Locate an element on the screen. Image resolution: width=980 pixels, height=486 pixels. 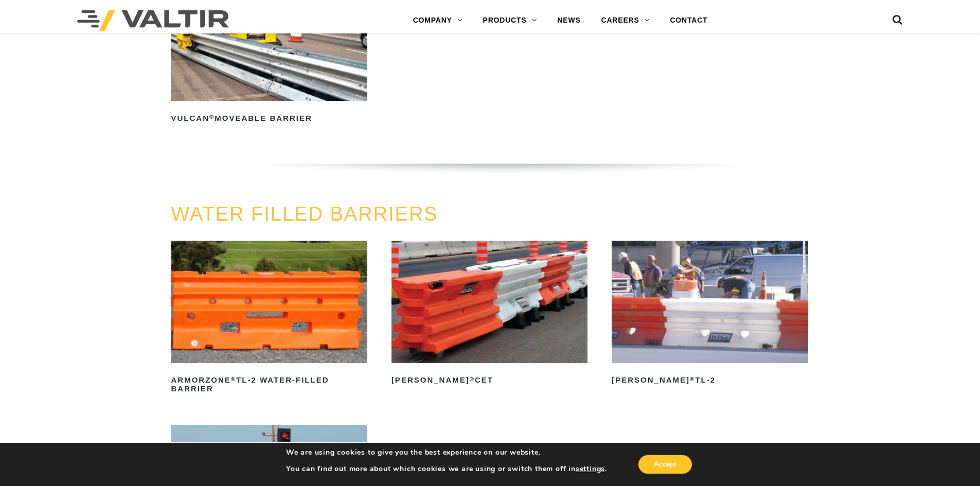
button: settings is located at coordinates (591, 469).